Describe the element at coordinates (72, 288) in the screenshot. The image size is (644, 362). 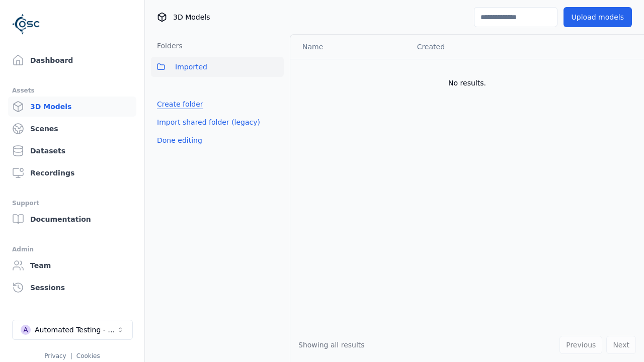
I see `a: Sessions` at that location.